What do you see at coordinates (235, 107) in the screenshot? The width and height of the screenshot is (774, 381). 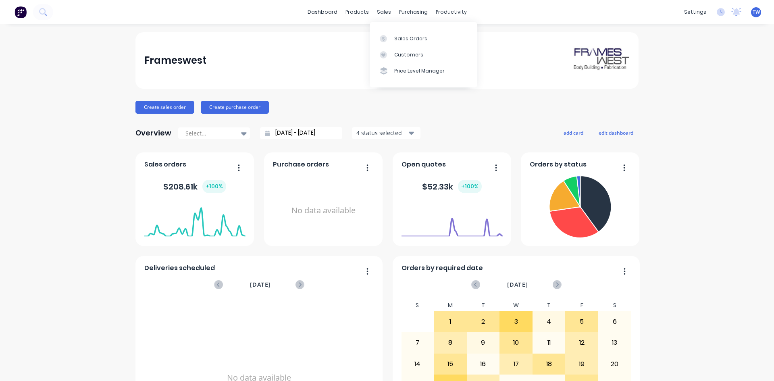 I see `button: Create purchase order` at bounding box center [235, 107].